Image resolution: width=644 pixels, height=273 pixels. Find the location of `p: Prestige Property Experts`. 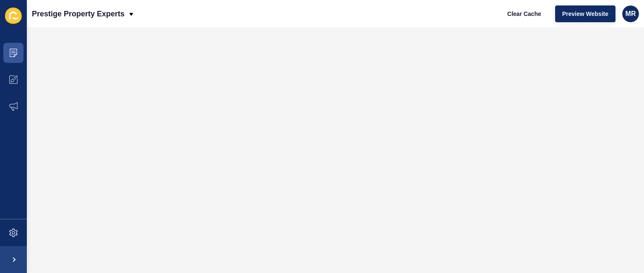

p: Prestige Property Experts is located at coordinates (78, 14).